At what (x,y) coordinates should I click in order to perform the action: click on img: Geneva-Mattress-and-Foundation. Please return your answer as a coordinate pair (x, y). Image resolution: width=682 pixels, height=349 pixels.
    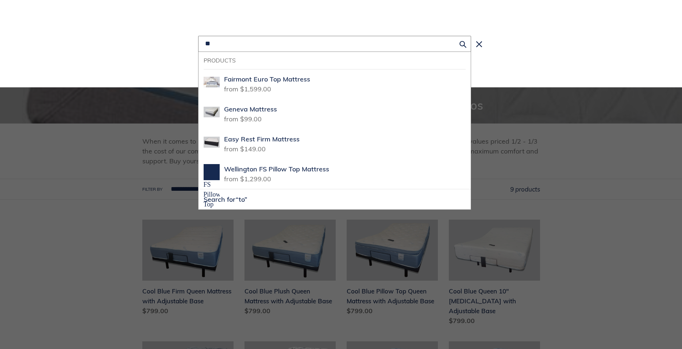
    Looking at the image, I should click on (212, 112).